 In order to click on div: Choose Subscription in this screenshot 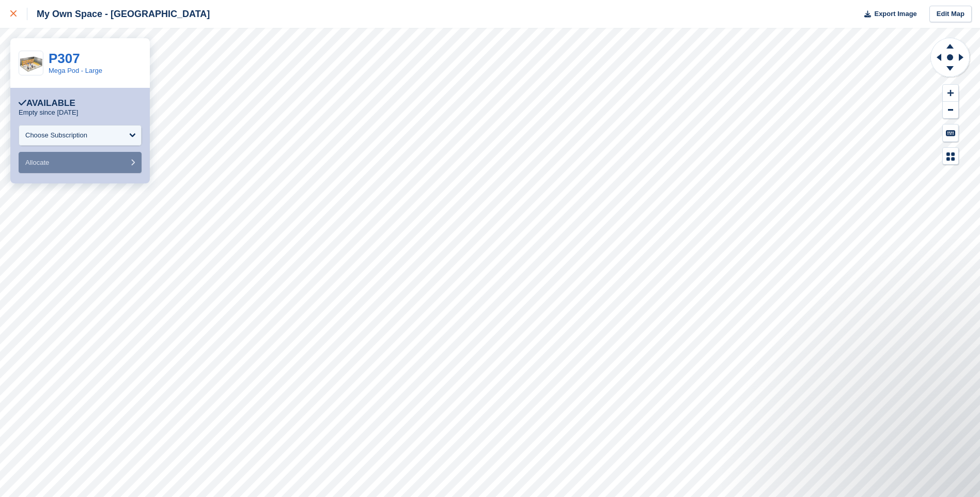, I will do `click(56, 136)`.